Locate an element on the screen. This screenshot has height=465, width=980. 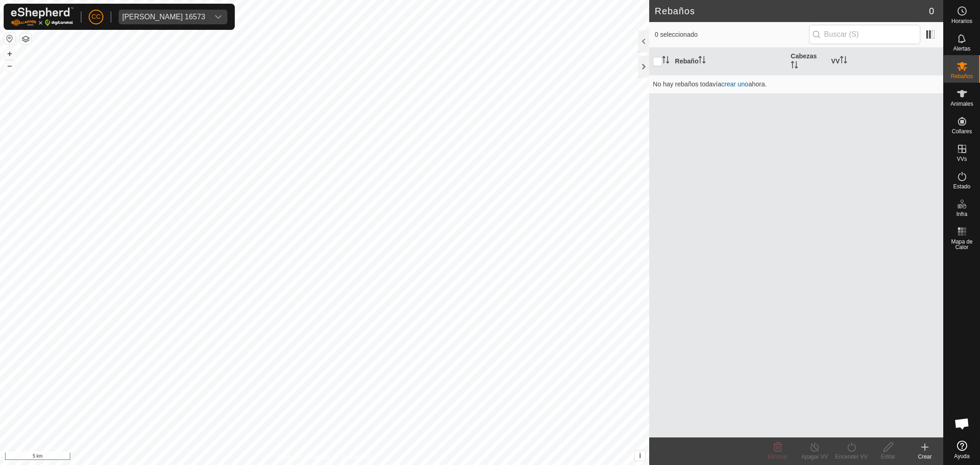
span: Rebaños is located at coordinates (962, 76).